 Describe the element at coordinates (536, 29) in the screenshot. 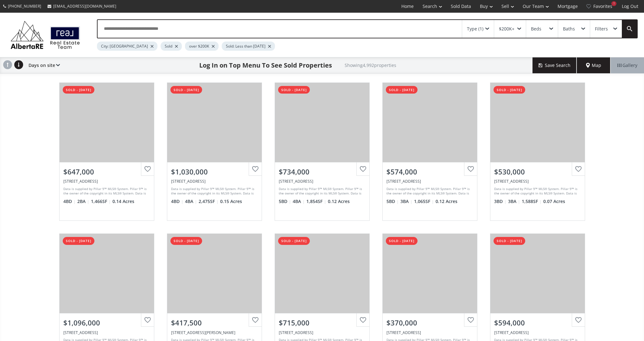

I see `div: Beds` at that location.